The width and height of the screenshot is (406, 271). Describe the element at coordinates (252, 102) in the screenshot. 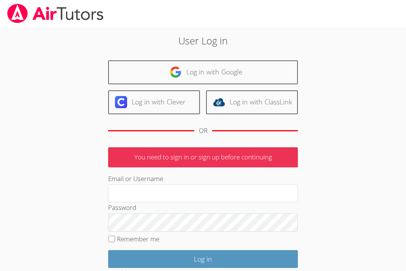

I see `a: Log in with ClassLink` at that location.